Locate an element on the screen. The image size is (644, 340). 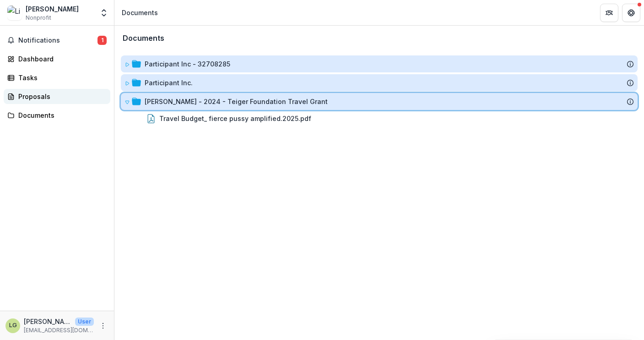
button: Notifications1 is located at coordinates (57, 40).